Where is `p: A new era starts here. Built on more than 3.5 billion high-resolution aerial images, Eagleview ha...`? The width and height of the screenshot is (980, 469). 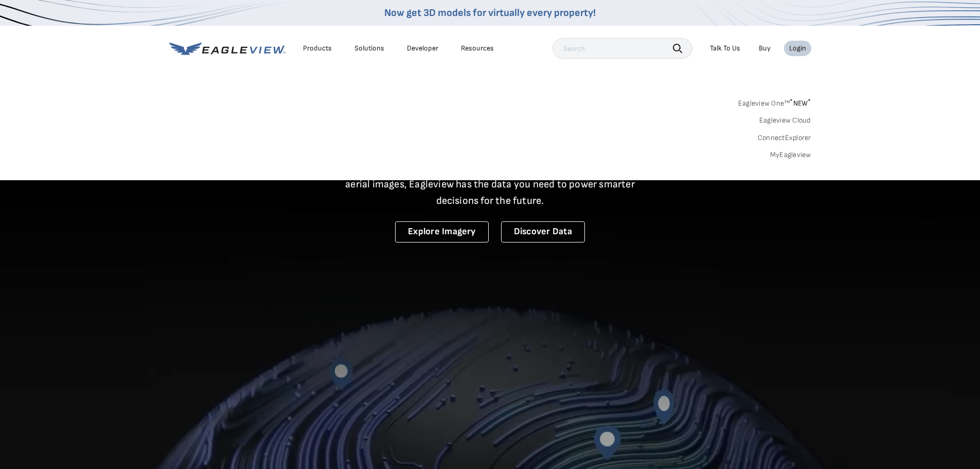
p: A new era starts here. Built on more than 3.5 billion high-resolution aerial images, Eagleview ha... is located at coordinates (490, 184).